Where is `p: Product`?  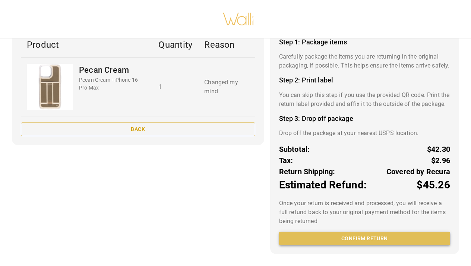
p: Product is located at coordinates (86, 45).